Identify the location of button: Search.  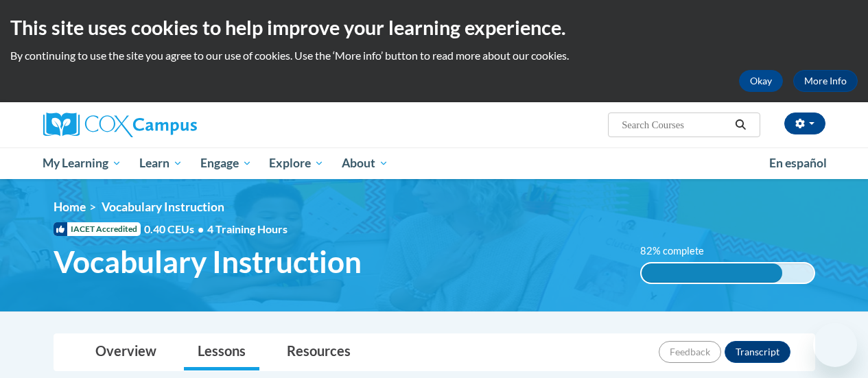
(740, 124).